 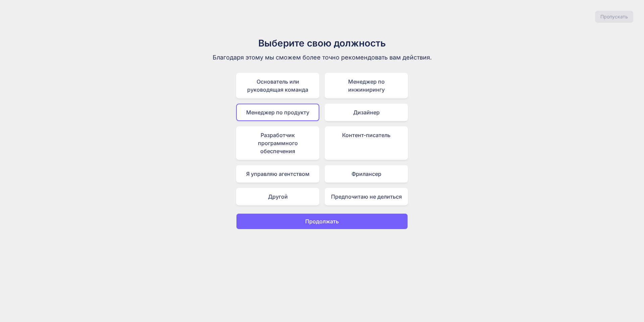 What do you see at coordinates (322, 222) in the screenshot?
I see `font: Продолжать` at bounding box center [322, 222].